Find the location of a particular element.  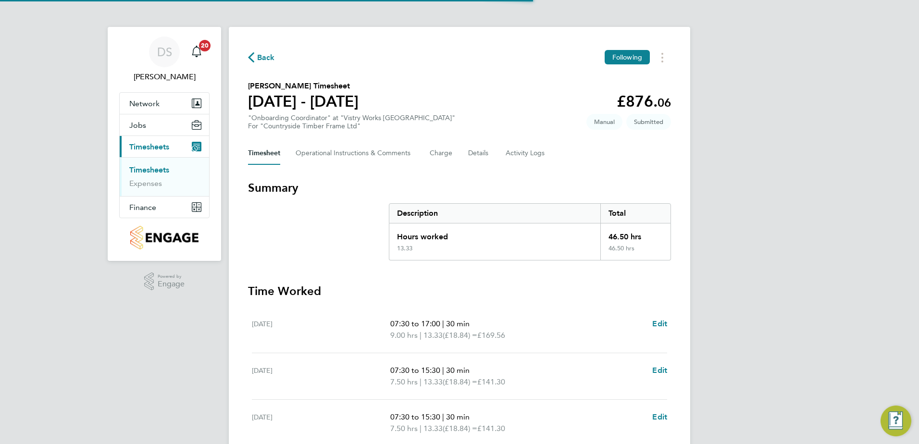

span: 07:30 to 17:00 is located at coordinates (415, 323).